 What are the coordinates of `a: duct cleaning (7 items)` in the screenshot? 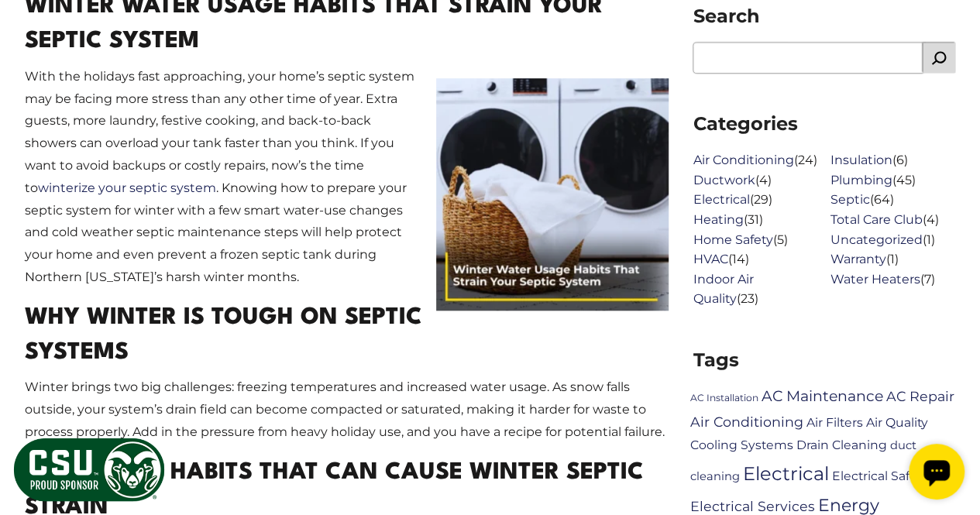 It's located at (804, 460).